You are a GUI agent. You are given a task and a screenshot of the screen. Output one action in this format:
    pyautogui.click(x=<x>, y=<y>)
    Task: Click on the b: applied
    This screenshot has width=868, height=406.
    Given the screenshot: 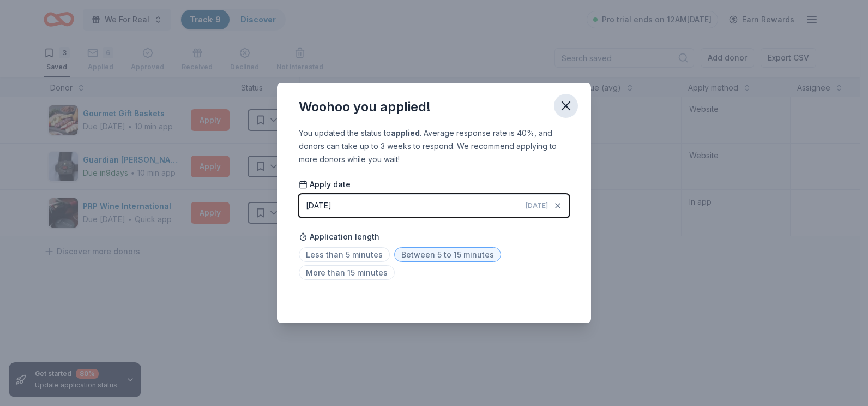 What is the action you would take?
    pyautogui.click(x=405, y=133)
    